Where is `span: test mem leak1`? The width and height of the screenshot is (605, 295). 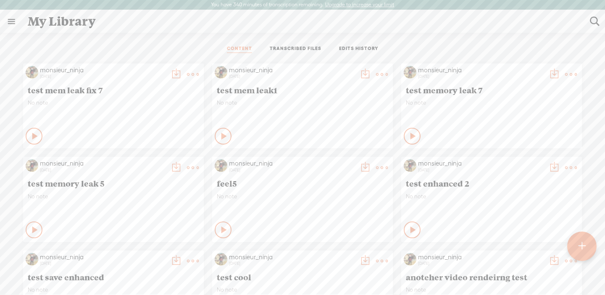 span: test mem leak1 is located at coordinates (302, 90).